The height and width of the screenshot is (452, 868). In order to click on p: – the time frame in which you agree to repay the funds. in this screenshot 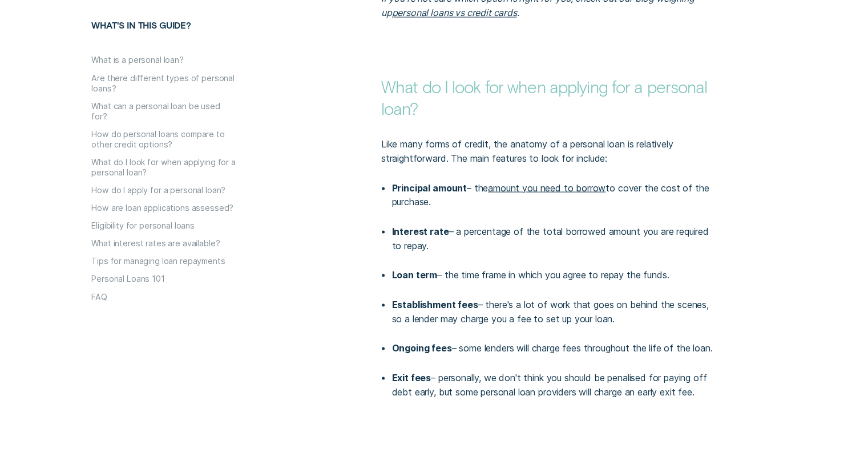, I will do `click(555, 274)`.